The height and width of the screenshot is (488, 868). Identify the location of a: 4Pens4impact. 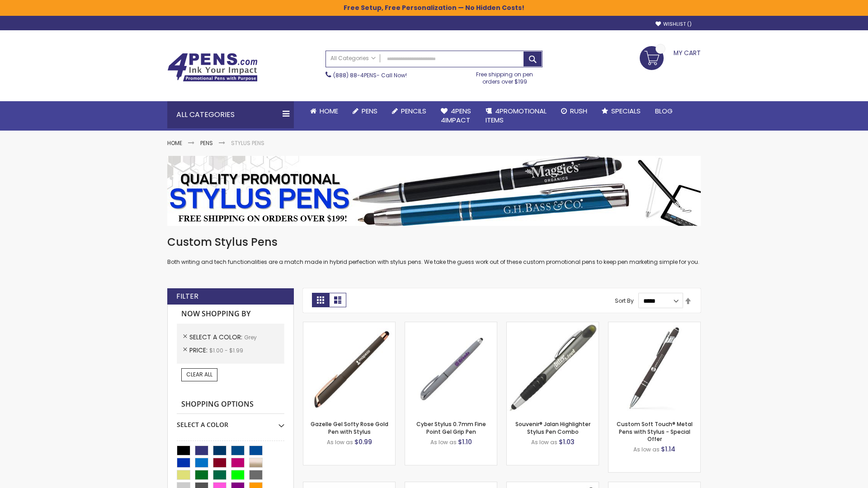
(455, 116).